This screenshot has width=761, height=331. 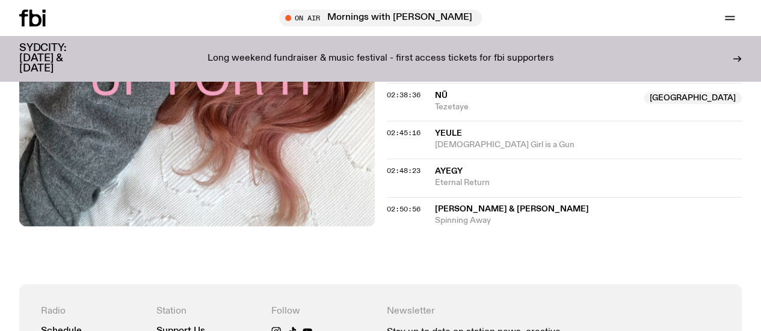 What do you see at coordinates (588, 221) in the screenshot?
I see `span: Spinning Away` at bounding box center [588, 221].